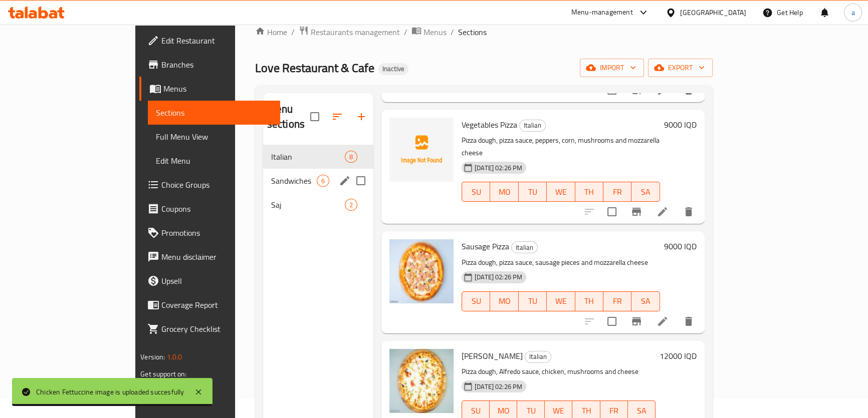 The height and width of the screenshot is (418, 868). Describe the element at coordinates (680, 68) in the screenshot. I see `span: export` at that location.